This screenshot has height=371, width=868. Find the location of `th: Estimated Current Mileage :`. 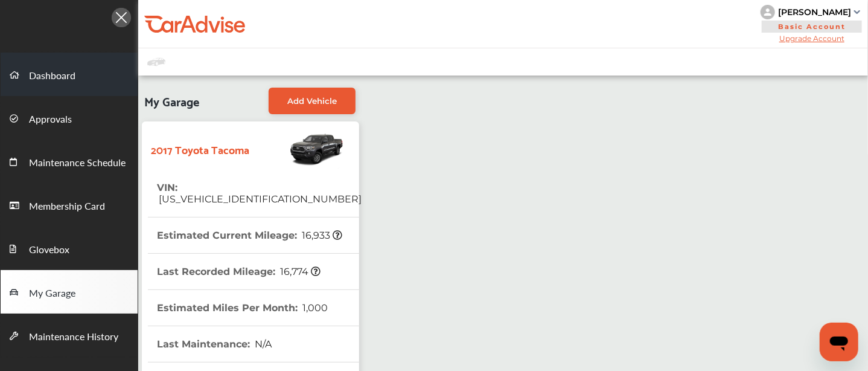

th: Estimated Current Mileage : is located at coordinates (249, 235).